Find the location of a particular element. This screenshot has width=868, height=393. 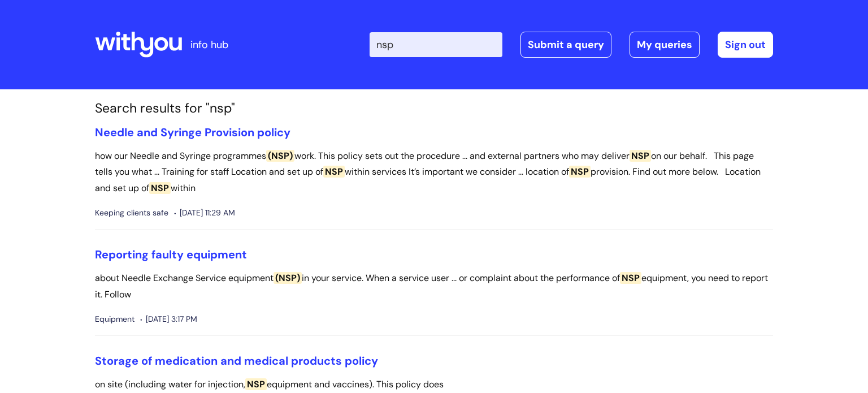

a: Sign out is located at coordinates (745, 44).